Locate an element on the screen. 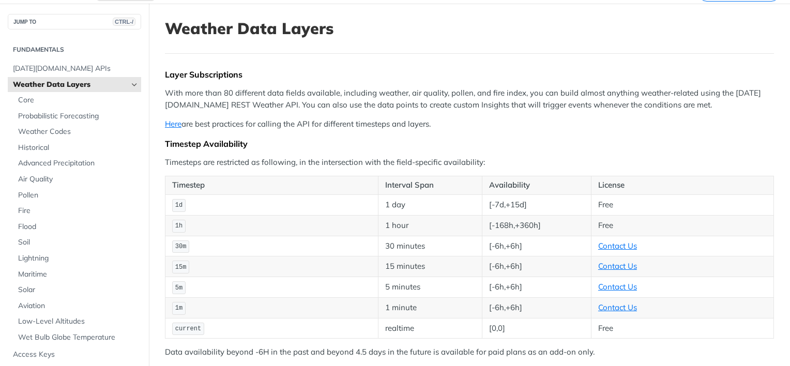 This screenshot has height=366, width=790. td: [-168h,+360h] is located at coordinates (536, 225).